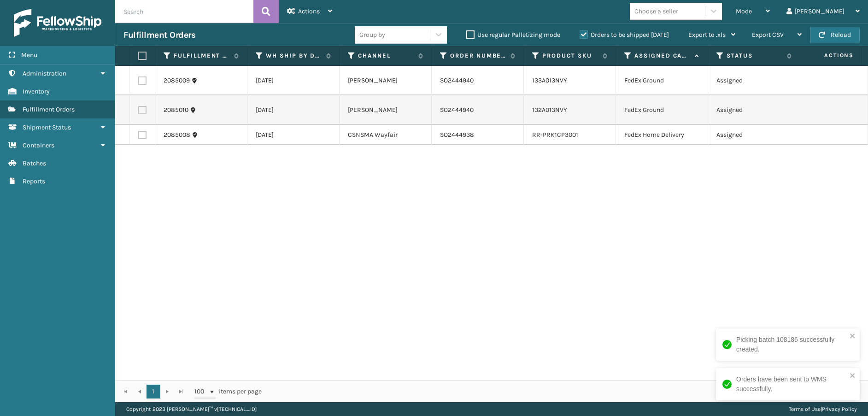  What do you see at coordinates (549, 80) in the screenshot?
I see `a: 133A013NVY` at bounding box center [549, 80].